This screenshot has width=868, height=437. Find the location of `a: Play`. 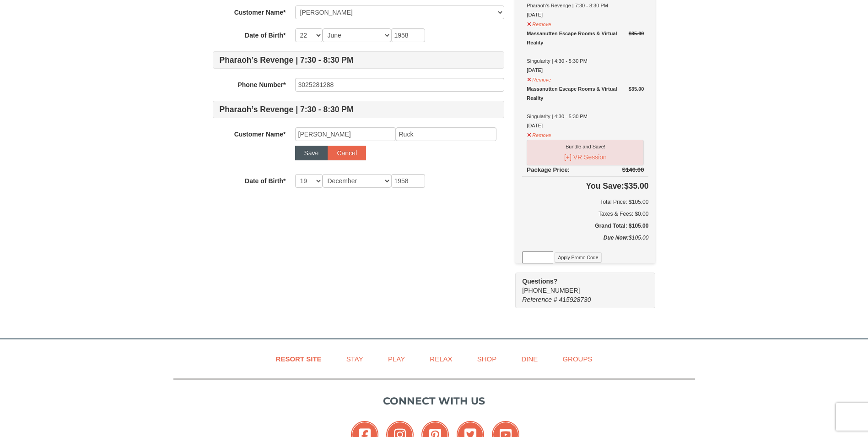

a: Play is located at coordinates (397, 359).